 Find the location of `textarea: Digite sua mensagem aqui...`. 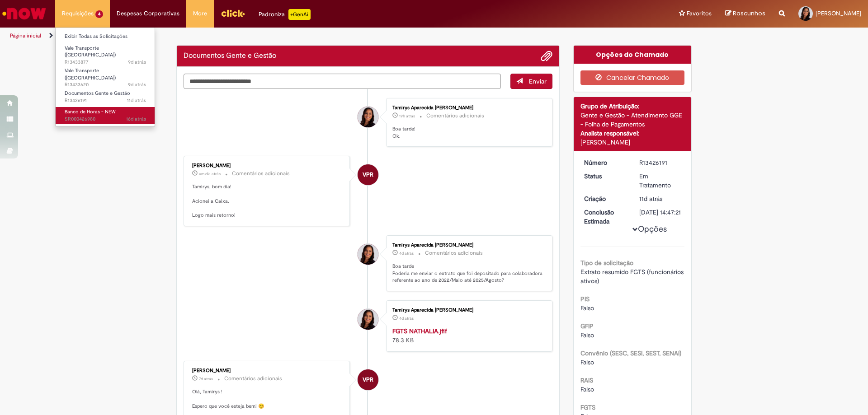

textarea: Digite sua mensagem aqui... is located at coordinates (342, 81).